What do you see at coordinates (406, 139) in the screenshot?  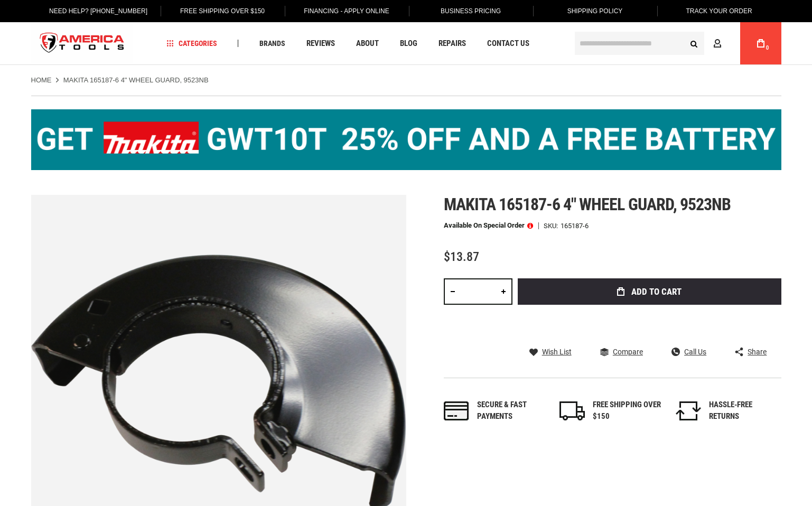 I see `img: BOGO: Buy the Makita® XGT IMpact Wrench (GWT10T), get the BL4040 4ah Battery FREE!` at bounding box center [406, 139].